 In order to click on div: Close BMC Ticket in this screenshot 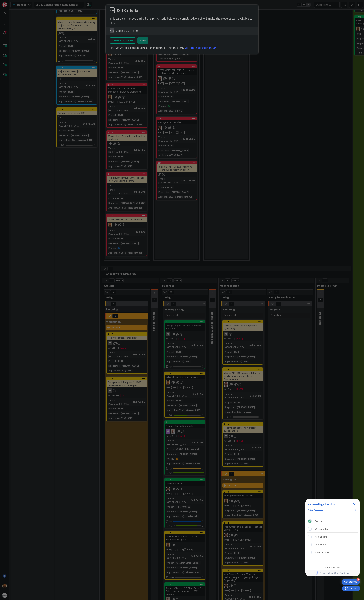, I will do `click(127, 31)`.